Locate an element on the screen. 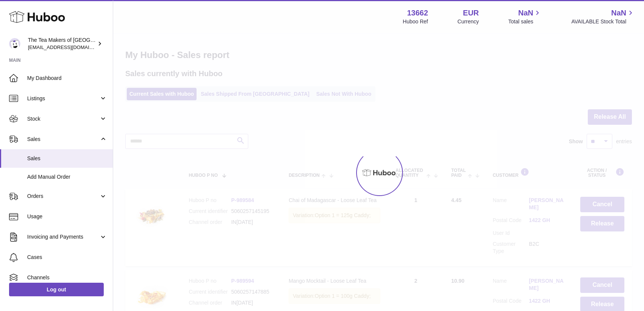  strong: 13662 is located at coordinates (417, 13).